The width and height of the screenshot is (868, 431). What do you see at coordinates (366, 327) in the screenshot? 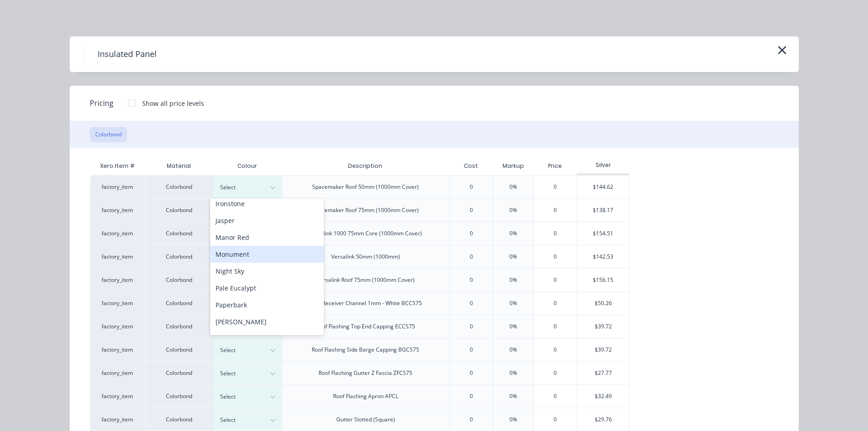
I see `div: Roof Flashing Top End Capping ECCS75` at bounding box center [366, 327].